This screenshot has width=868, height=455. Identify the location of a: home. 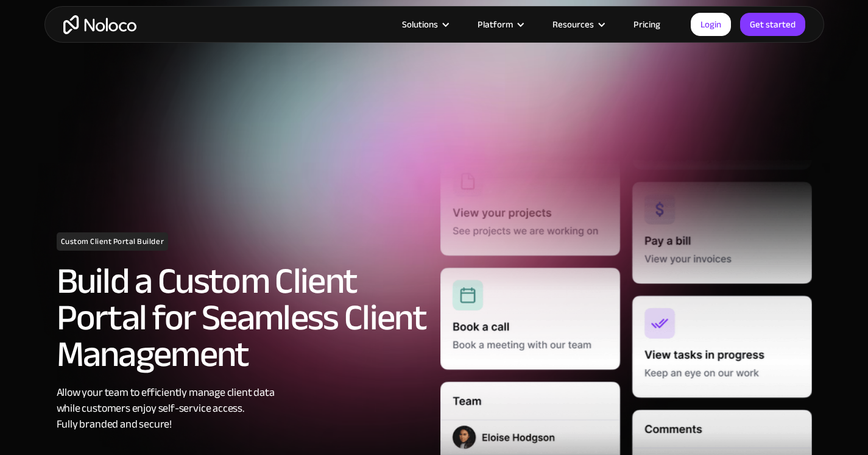
(100, 24).